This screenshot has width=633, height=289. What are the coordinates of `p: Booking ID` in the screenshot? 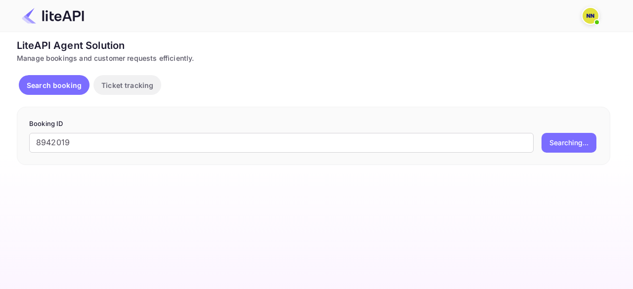 It's located at (313, 124).